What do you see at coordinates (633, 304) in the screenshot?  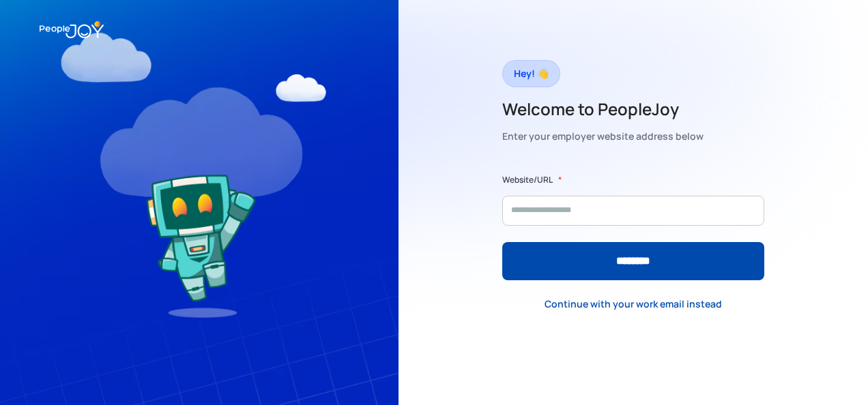 I see `a: Continue with your work email instead` at bounding box center [633, 304].